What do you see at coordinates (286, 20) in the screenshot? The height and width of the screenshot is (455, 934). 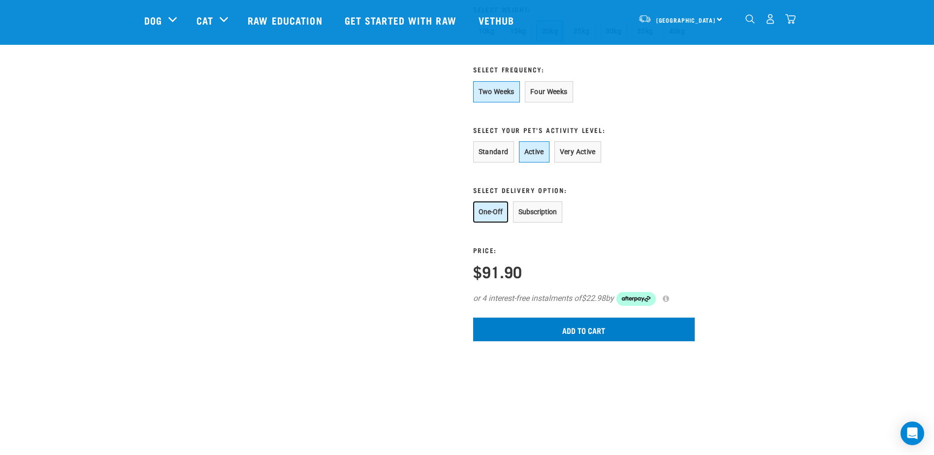 I see `a: Raw Education` at bounding box center [286, 20].